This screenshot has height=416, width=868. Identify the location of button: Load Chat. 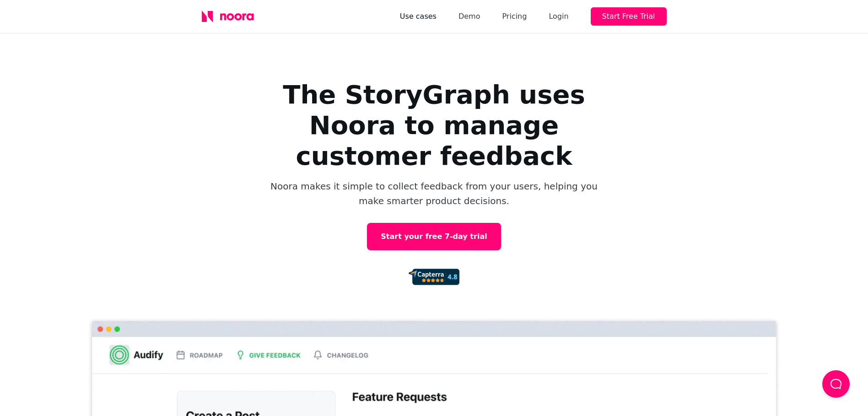
(836, 384).